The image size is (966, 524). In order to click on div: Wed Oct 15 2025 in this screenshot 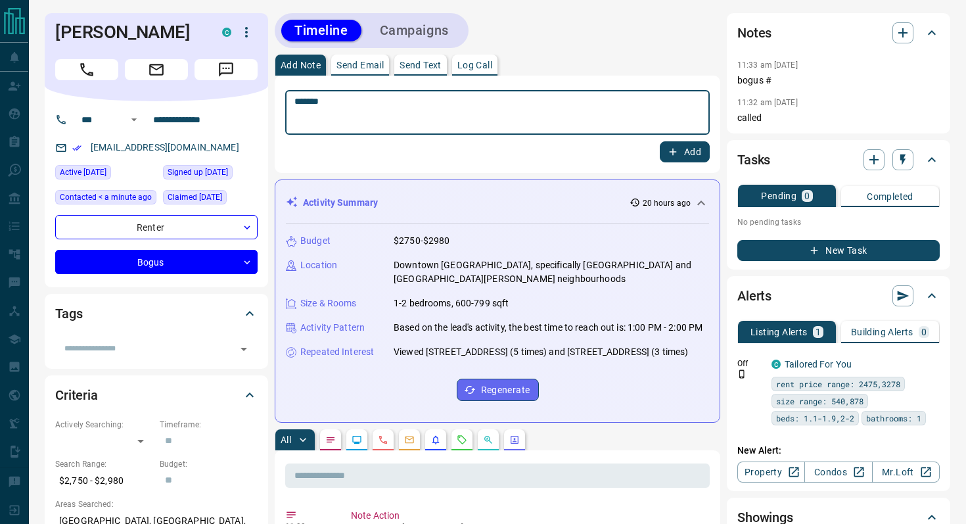, I will do `click(106, 199)`.